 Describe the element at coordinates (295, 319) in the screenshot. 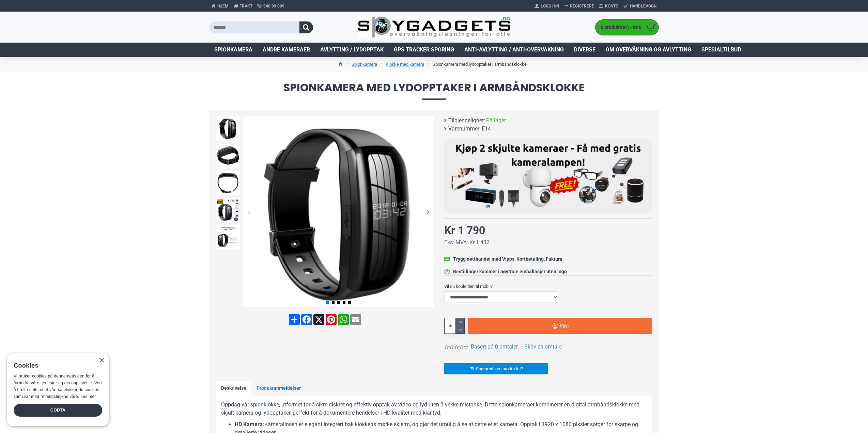

I see `a: Share` at that location.